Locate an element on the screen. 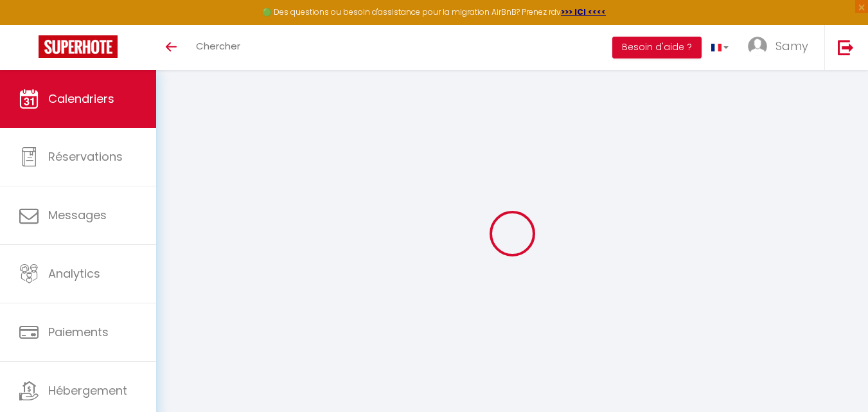  span: Hébergement is located at coordinates (87, 390).